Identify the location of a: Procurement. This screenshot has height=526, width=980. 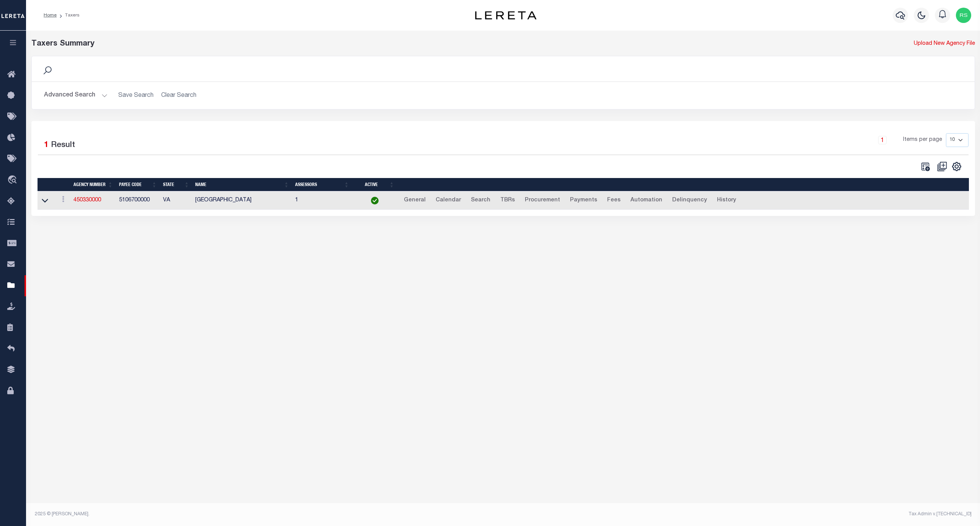
(542, 201).